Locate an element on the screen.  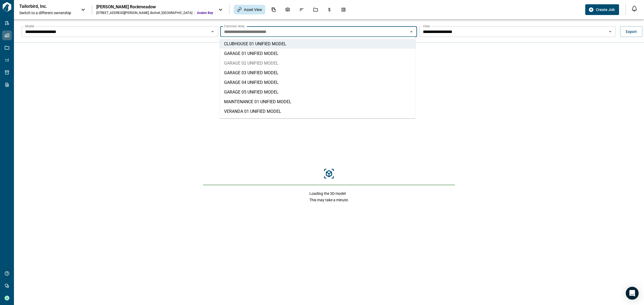
span: This may take a minute. is located at coordinates (329, 200).